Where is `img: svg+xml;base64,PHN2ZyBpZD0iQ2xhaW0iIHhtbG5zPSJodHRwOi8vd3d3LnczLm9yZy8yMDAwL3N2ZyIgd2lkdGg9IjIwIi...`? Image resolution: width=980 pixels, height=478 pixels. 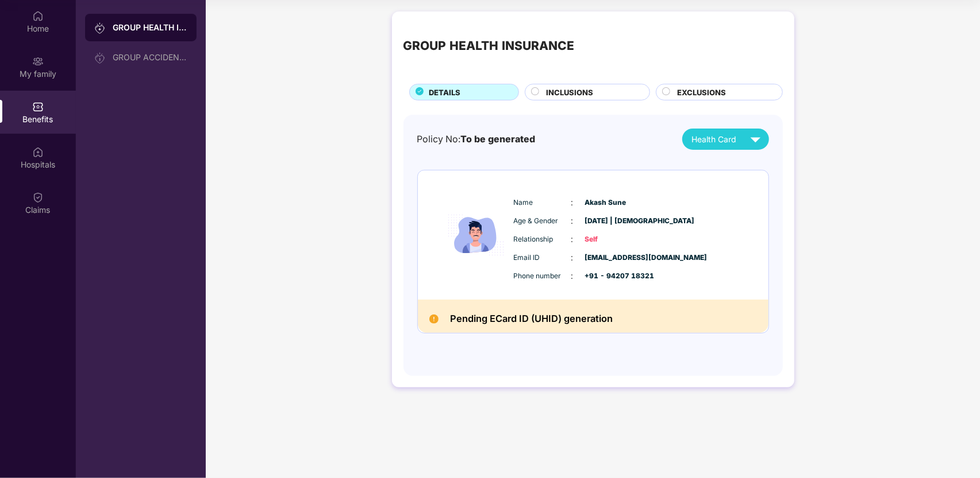 img: svg+xml;base64,PHN2ZyBpZD0iQ2xhaW0iIHhtbG5zPSJodHRwOi8vd3d3LnczLm9yZy8yMDAwL3N2ZyIgd2lkdGg9IjIwIi... is located at coordinates (38, 198).